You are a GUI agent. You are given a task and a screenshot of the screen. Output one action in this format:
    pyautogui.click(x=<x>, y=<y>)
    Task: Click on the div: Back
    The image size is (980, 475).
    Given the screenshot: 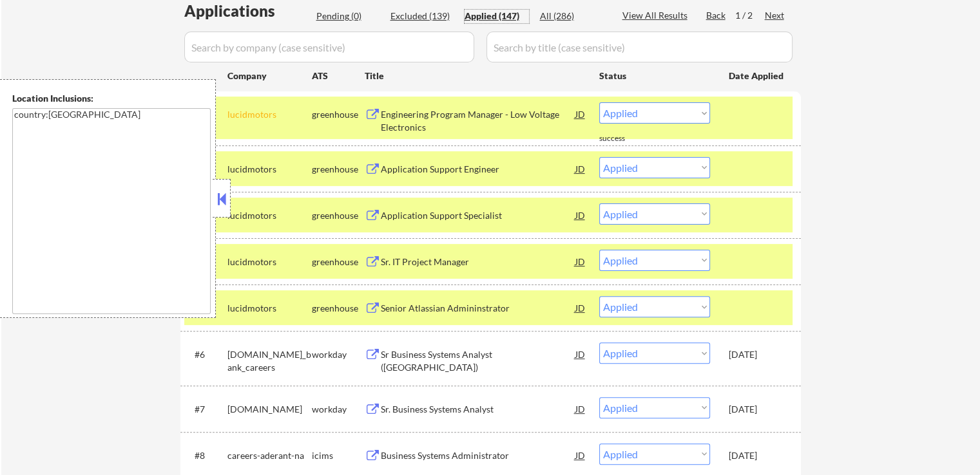 What is the action you would take?
    pyautogui.click(x=716, y=16)
    